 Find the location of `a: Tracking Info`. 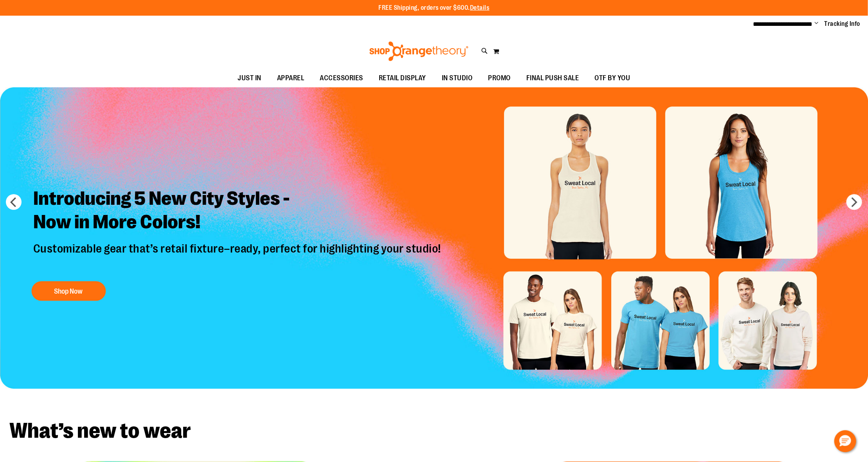

a: Tracking Info is located at coordinates (842, 24).